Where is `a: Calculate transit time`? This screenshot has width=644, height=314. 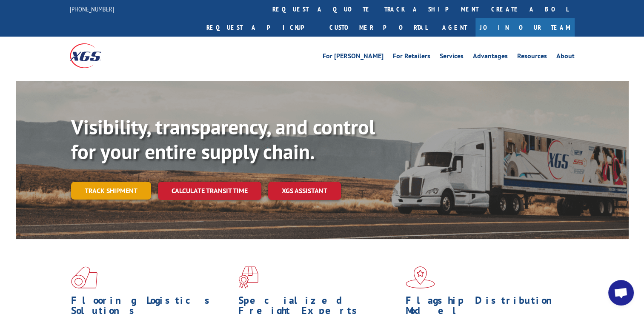 a: Calculate transit time is located at coordinates (210, 191).